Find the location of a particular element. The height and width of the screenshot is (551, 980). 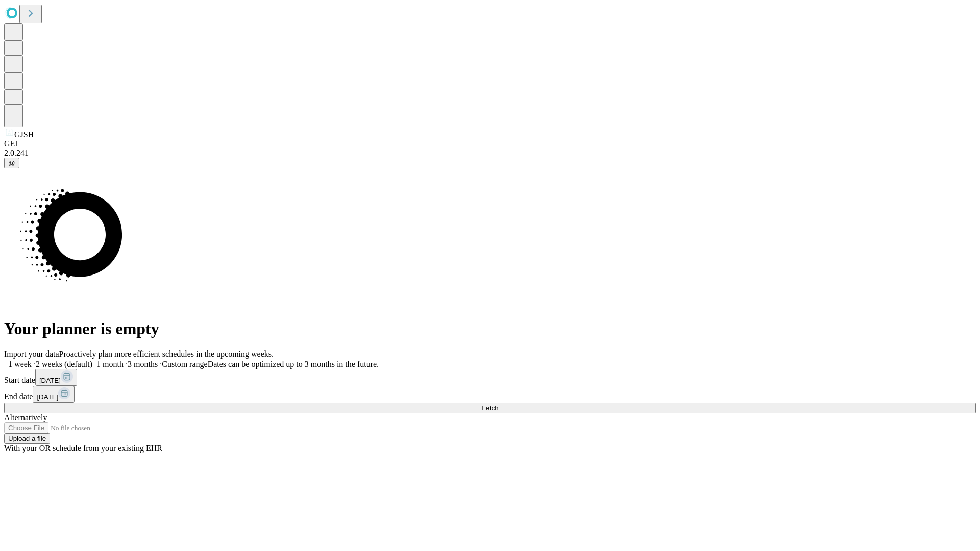

span: Alternatively is located at coordinates (26, 417).